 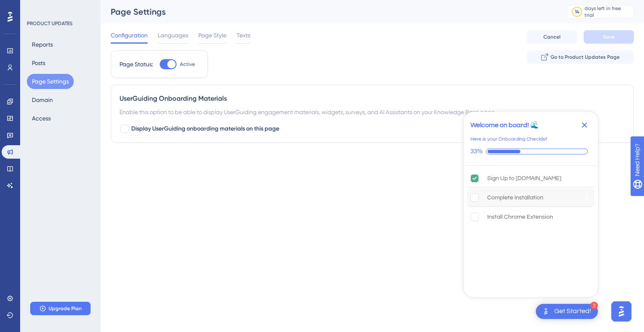 What do you see at coordinates (476, 152) in the screenshot?
I see `div: 33%` at bounding box center [476, 152].